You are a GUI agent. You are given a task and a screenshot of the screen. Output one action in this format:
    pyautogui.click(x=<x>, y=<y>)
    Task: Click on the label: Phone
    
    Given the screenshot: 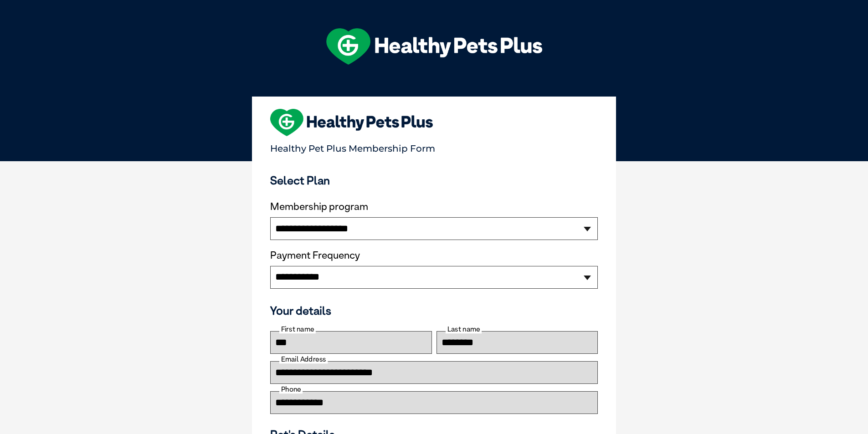 What is the action you would take?
    pyautogui.click(x=291, y=389)
    